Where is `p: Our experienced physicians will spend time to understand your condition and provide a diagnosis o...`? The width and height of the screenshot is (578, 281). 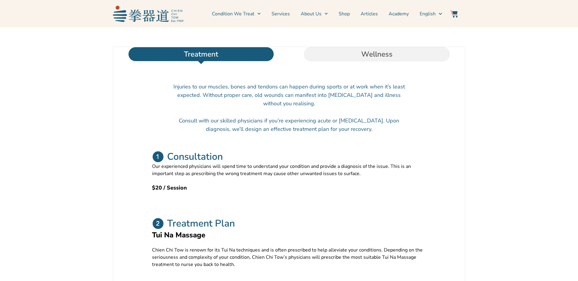 p: Our experienced physicians will spend time to understand your condition and provide a diagnosis o... is located at coordinates (289, 170).